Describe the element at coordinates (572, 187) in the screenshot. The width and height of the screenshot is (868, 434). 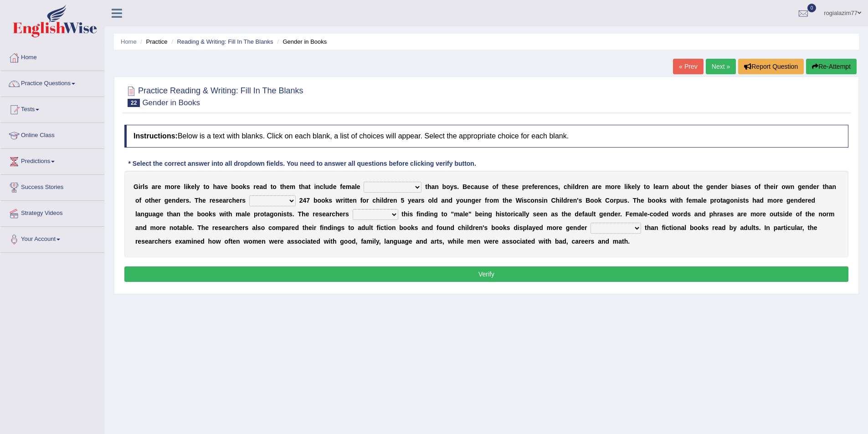
I see `b: i` at that location.